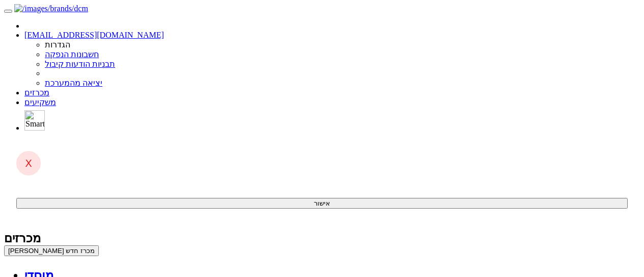 This screenshot has height=277, width=644. I want to click on img: /images/brands/dcm, so click(51, 9).